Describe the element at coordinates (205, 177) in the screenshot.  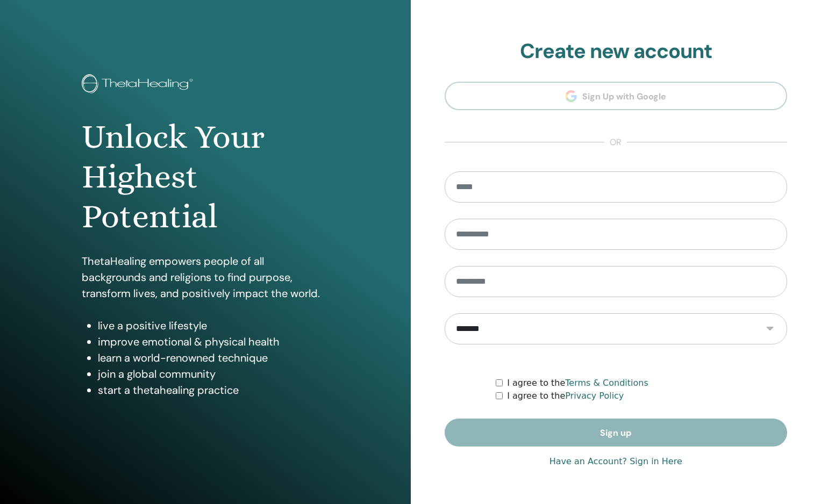
I see `h1: Unlock Your Highest Potential` at that location.